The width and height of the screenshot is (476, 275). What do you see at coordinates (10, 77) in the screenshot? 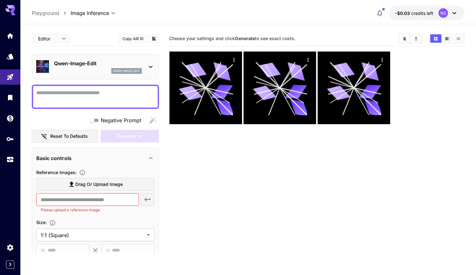
I see `div: Playground` at bounding box center [10, 77].